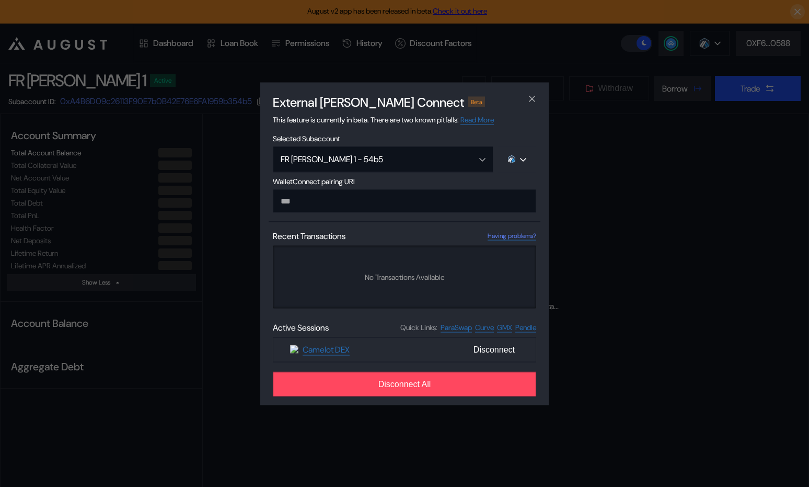  Describe the element at coordinates (526, 327) in the screenshot. I see `a: Pendle` at that location.